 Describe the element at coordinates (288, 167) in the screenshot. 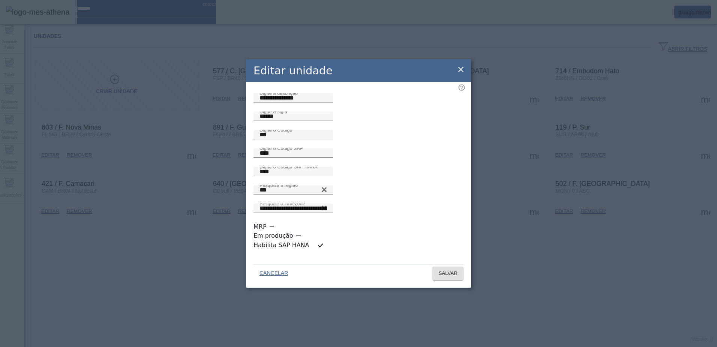

I see `mat-label: Digite o Código SAP HANA` at that location.